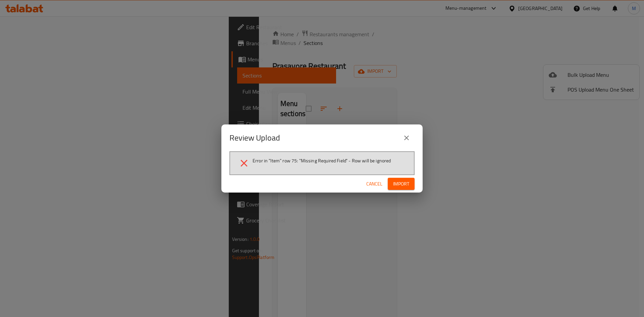  I want to click on button: close, so click(406, 138).